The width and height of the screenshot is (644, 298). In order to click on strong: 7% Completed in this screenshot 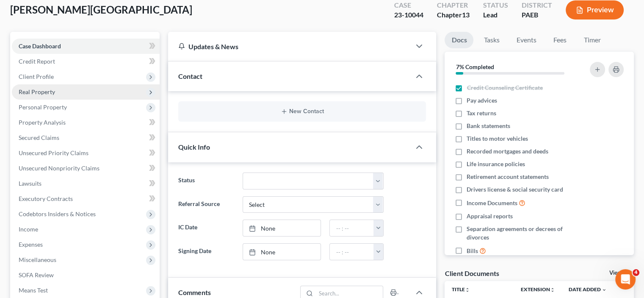, I will do `click(475, 67)`.